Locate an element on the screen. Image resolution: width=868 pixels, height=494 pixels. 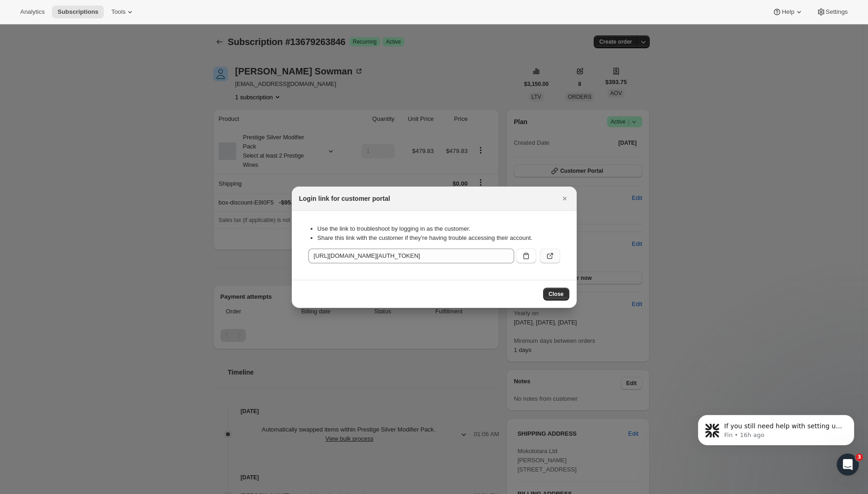
h2: Login link for customer portal is located at coordinates (345, 198).